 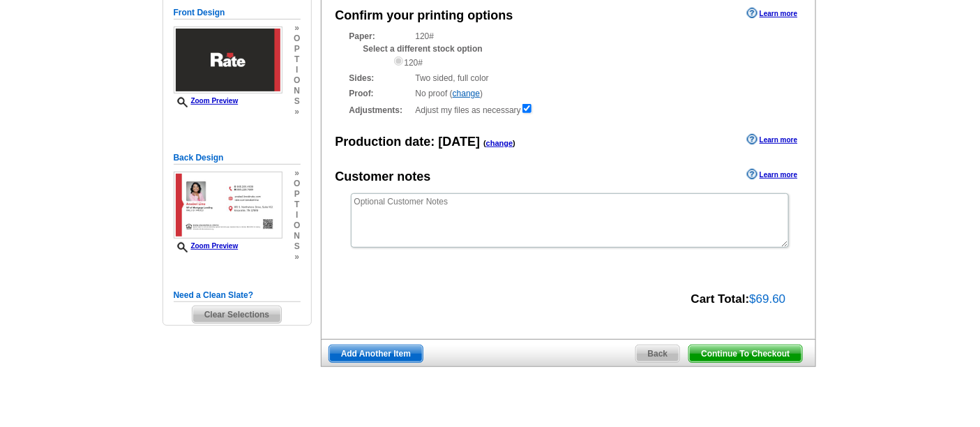 I want to click on h5: Need a Clean Slate?, so click(x=237, y=296).